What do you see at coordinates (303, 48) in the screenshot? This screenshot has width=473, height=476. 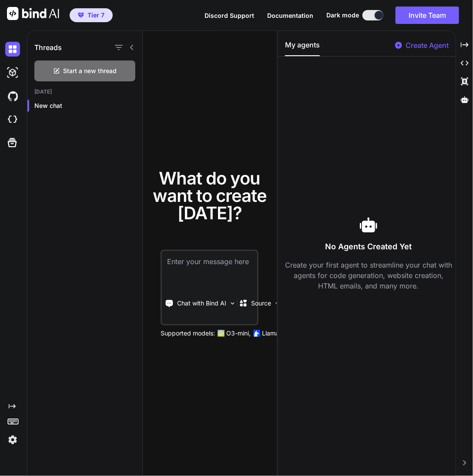 I see `button: My agents` at bounding box center [303, 48].